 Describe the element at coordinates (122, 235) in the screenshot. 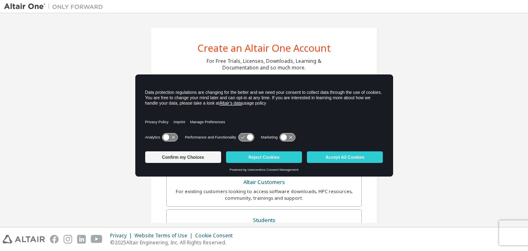

I see `div: Privacy` at that location.